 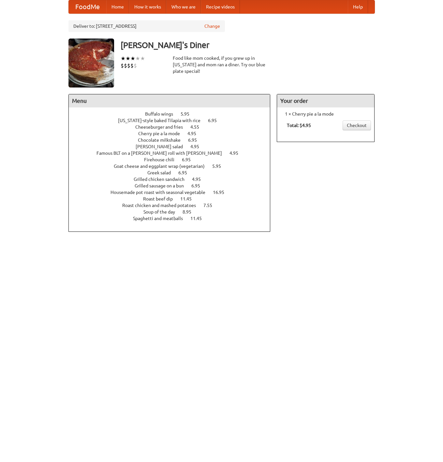 What do you see at coordinates (162, 114) in the screenshot?
I see `span: Buffalo wings` at bounding box center [162, 114].